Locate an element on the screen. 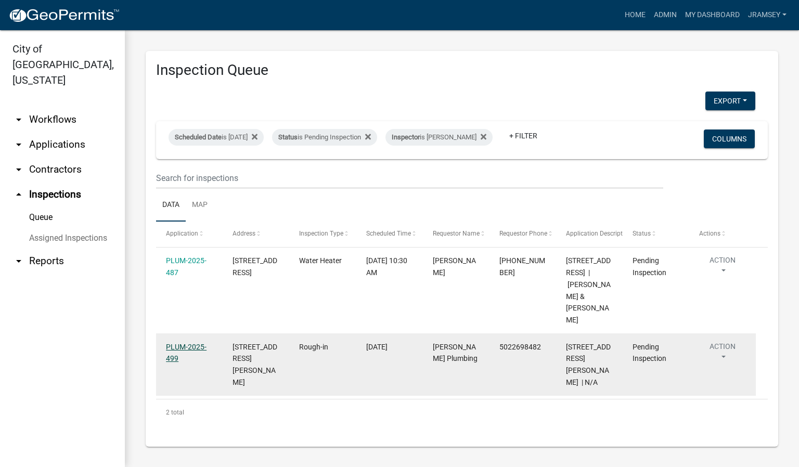 The image size is (799, 467). a: PLUM-2025-487 is located at coordinates (186, 266).